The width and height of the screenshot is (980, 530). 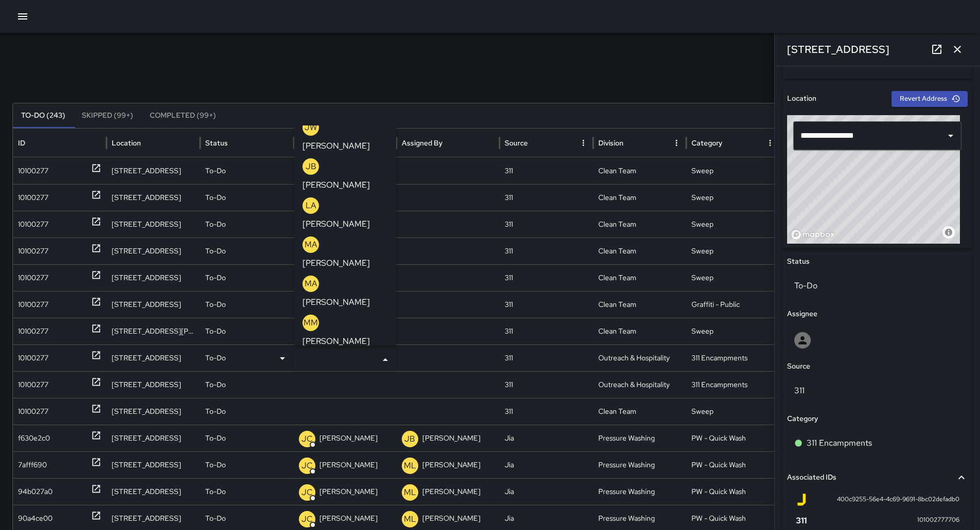 What do you see at coordinates (154, 492) in the screenshot?
I see `div: 1218 Market Street` at bounding box center [154, 492].